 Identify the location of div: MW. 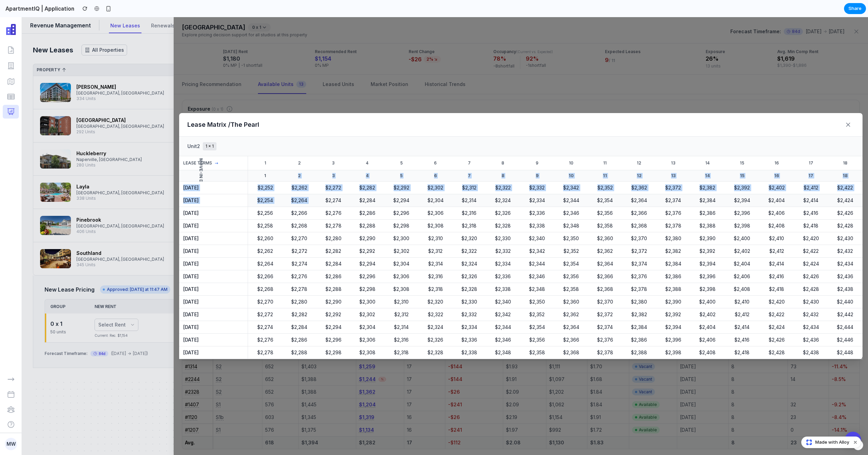
(11, 426).